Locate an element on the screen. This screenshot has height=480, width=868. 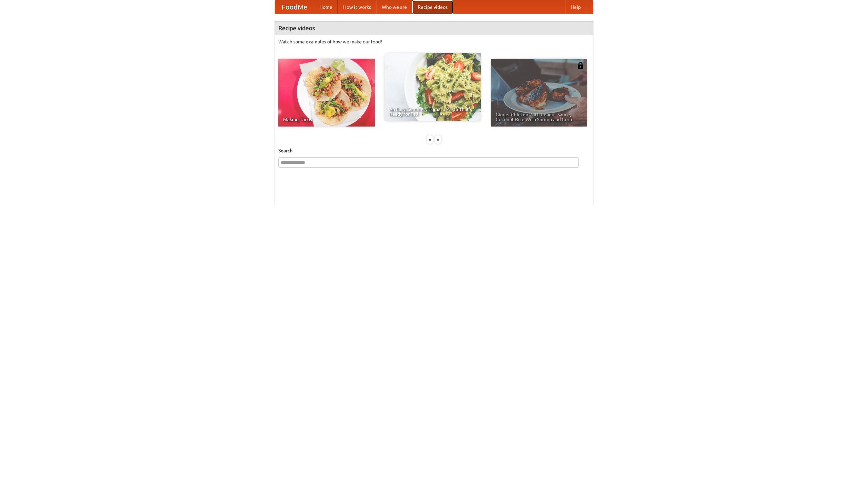
a: Who we are is located at coordinates (394, 8).